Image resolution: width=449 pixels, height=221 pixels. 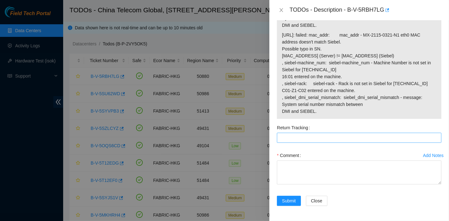 What do you see at coordinates (289, 201) in the screenshot?
I see `button: Submit` at bounding box center [289, 201].